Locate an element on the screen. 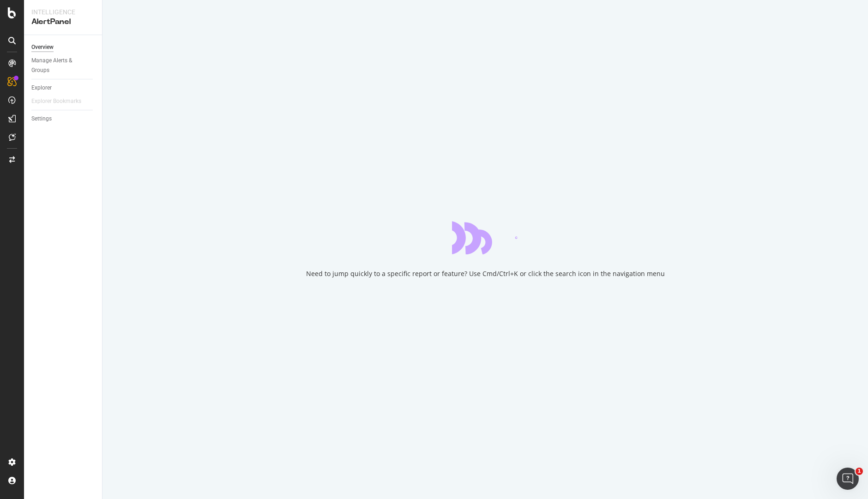 The height and width of the screenshot is (499, 868). div: Manage Alerts & Groups is located at coordinates (59, 66).